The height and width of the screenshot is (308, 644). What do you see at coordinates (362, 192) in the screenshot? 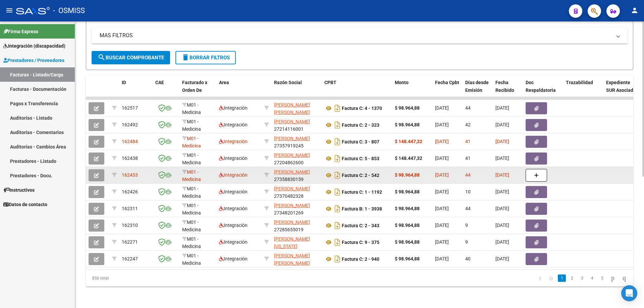
I see `strong: Factura C: 1 - 1192` at bounding box center [362, 192].